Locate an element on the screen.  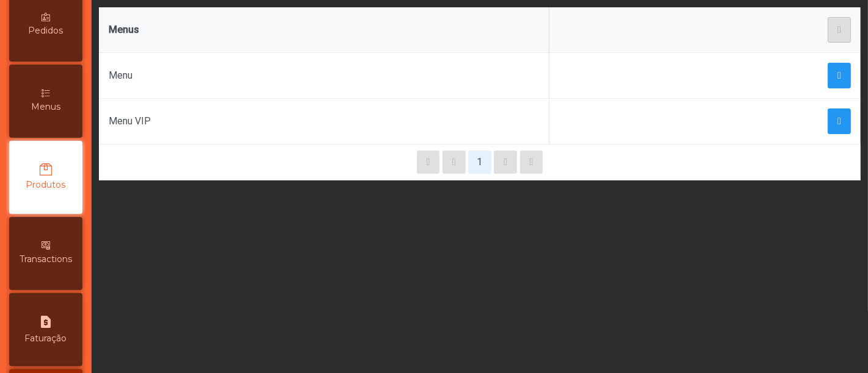
div: Menu is located at coordinates (324, 75).